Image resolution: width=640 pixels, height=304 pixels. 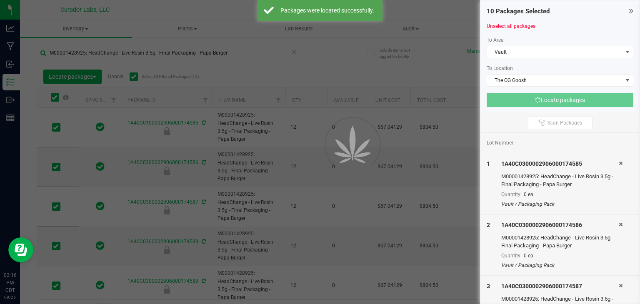 I want to click on span: The OG Goosh, so click(x=555, y=80).